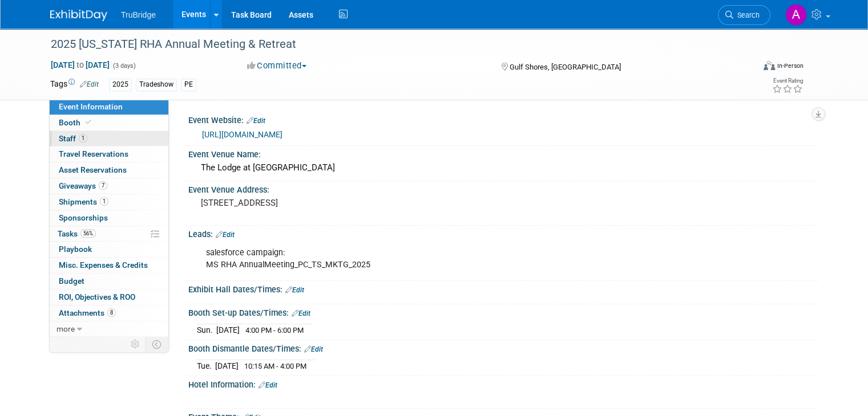 The height and width of the screenshot is (416, 868). I want to click on td: Sun., so click(206, 329).